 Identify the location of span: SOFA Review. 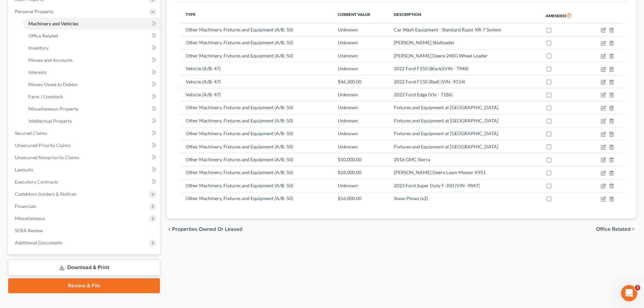
(29, 230).